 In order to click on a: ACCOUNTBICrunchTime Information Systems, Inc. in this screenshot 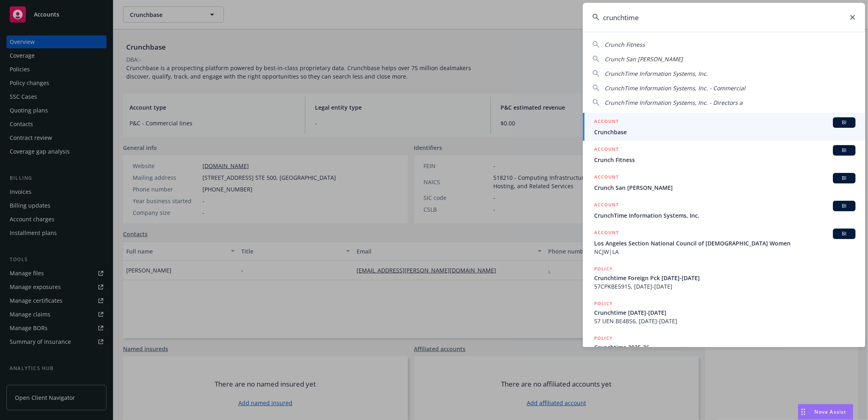, I will do `click(724, 210)`.